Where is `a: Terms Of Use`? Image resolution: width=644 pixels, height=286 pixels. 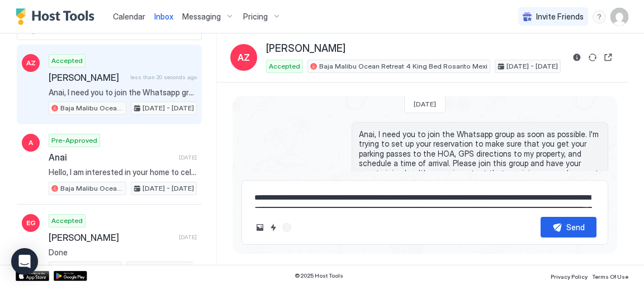 a: Terms Of Use is located at coordinates (610, 276).